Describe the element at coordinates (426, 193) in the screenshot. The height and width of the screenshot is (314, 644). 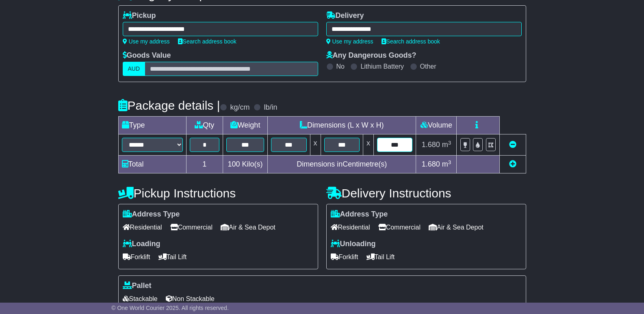
I see `h4: Delivery Instructions` at that location.